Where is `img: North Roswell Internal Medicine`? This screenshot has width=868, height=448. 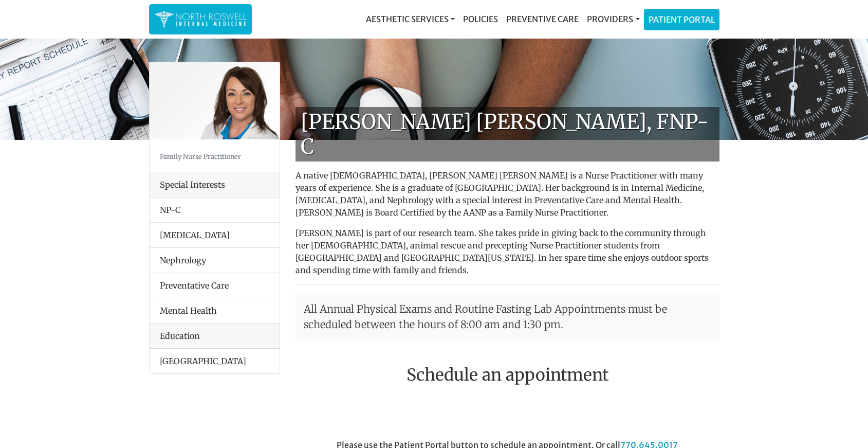
img: North Roswell Internal Medicine is located at coordinates (201, 19).